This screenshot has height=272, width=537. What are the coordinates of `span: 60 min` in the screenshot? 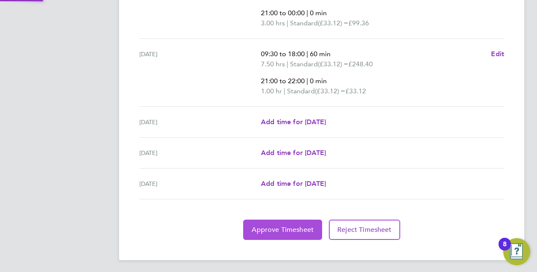 It's located at (320, 54).